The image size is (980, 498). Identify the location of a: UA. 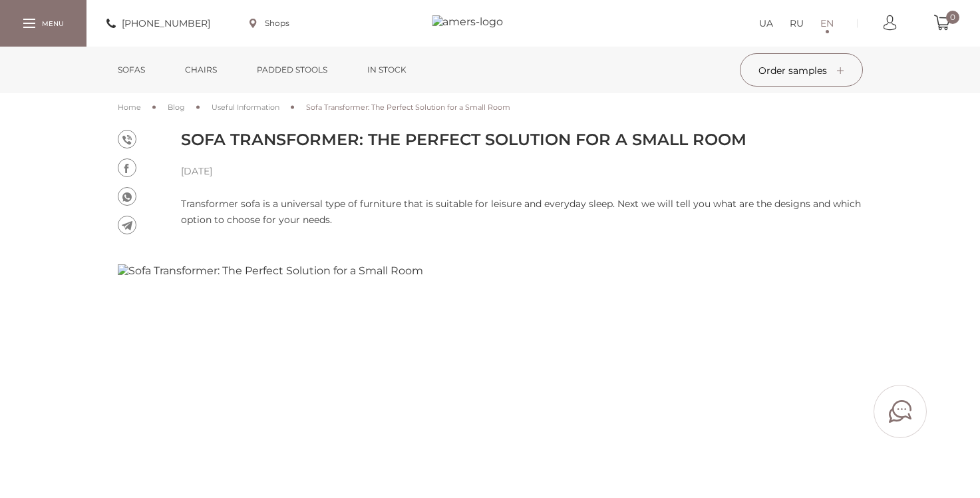
(766, 23).